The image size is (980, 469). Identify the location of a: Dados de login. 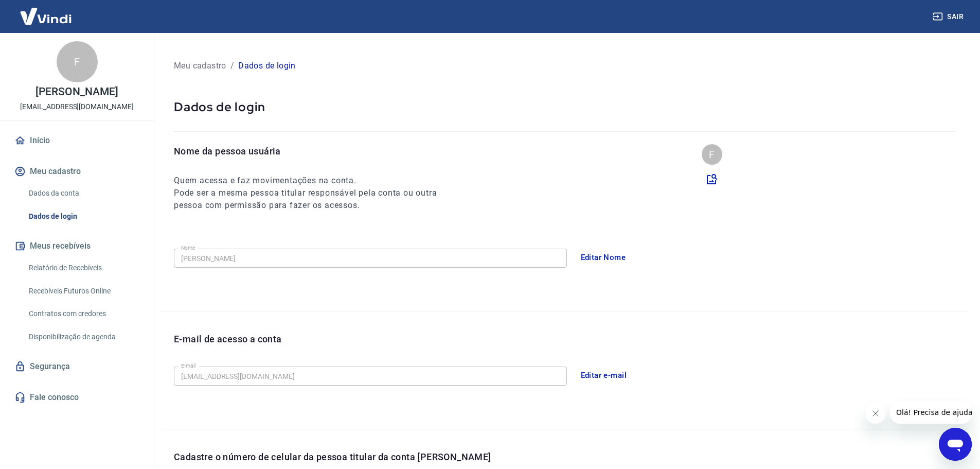
(83, 216).